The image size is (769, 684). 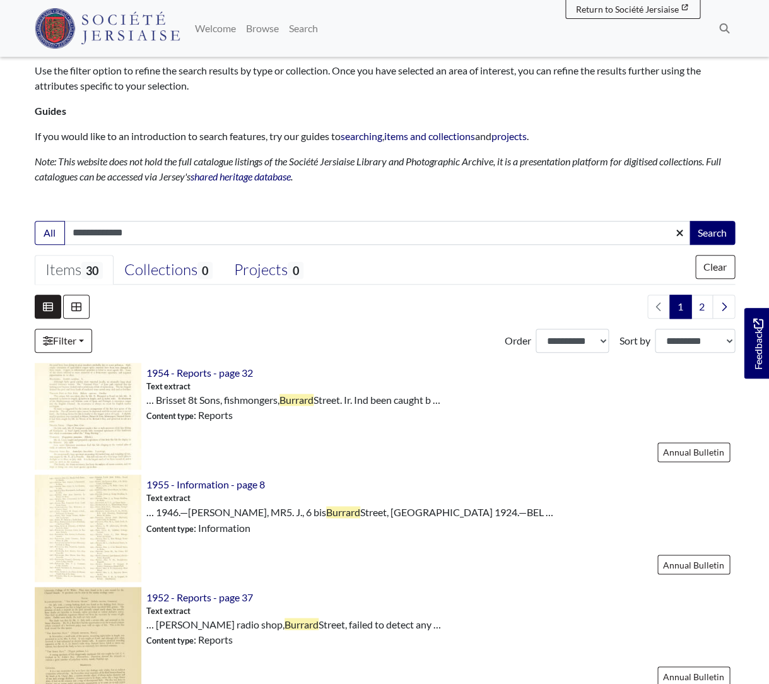 What do you see at coordinates (206, 484) in the screenshot?
I see `a: 1955 - Information - page 8` at bounding box center [206, 484].